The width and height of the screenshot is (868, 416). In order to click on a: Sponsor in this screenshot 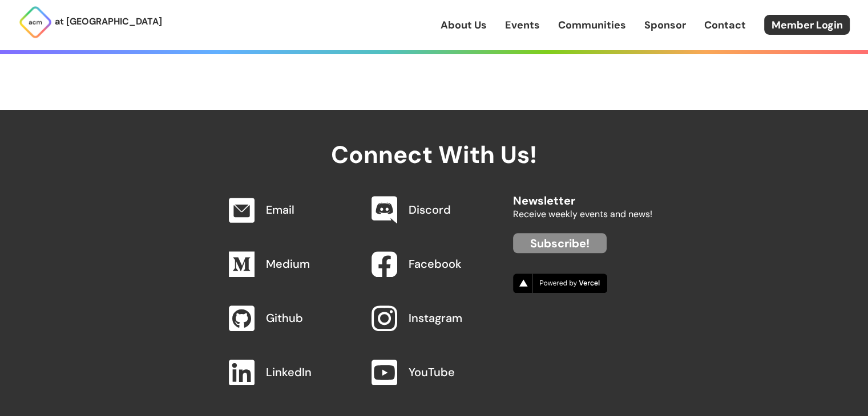, I will do `click(665, 25)`.